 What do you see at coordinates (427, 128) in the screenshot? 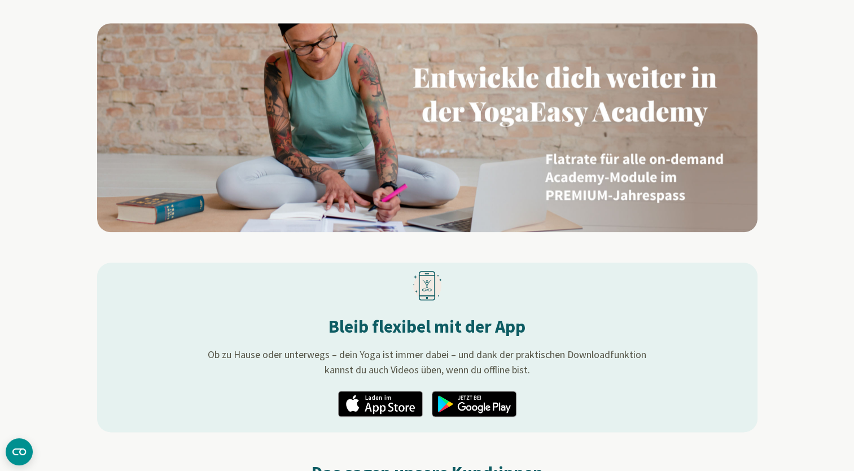
I see `img: AAffA0nNPuCLAAAAAElFTkSuQmCC` at bounding box center [427, 128].